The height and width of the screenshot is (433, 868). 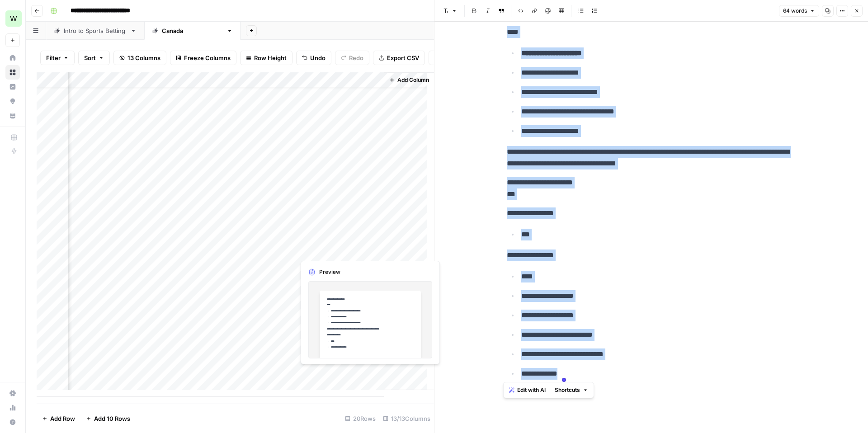 I want to click on button: Redo, so click(x=352, y=58).